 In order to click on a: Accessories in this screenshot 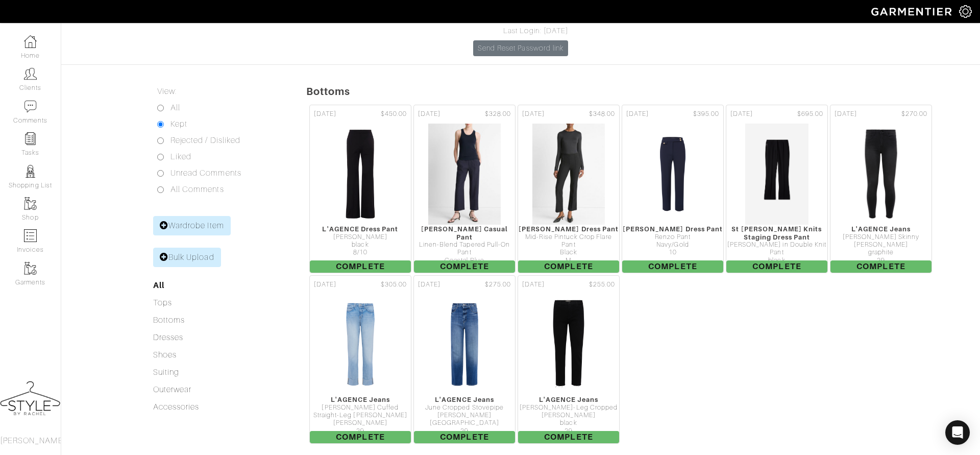, I will do `click(176, 406)`.